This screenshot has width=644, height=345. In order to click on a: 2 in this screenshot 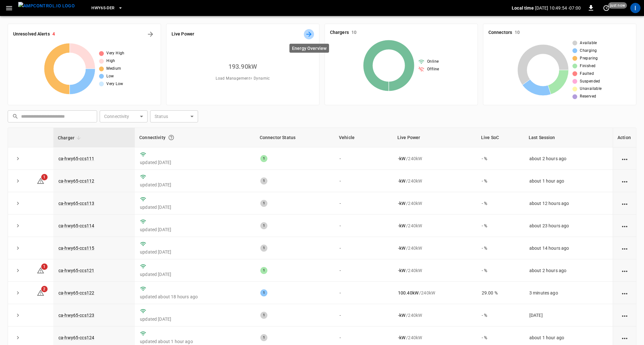, I will do `click(40, 292)`.